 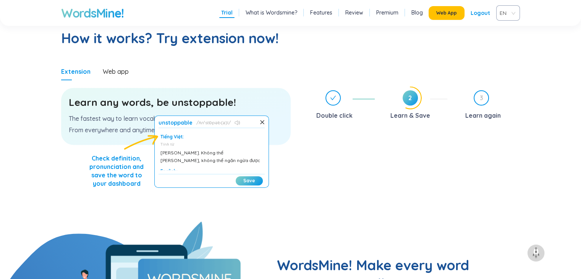 What do you see at coordinates (387, 13) in the screenshot?
I see `a: Premium` at bounding box center [387, 13].